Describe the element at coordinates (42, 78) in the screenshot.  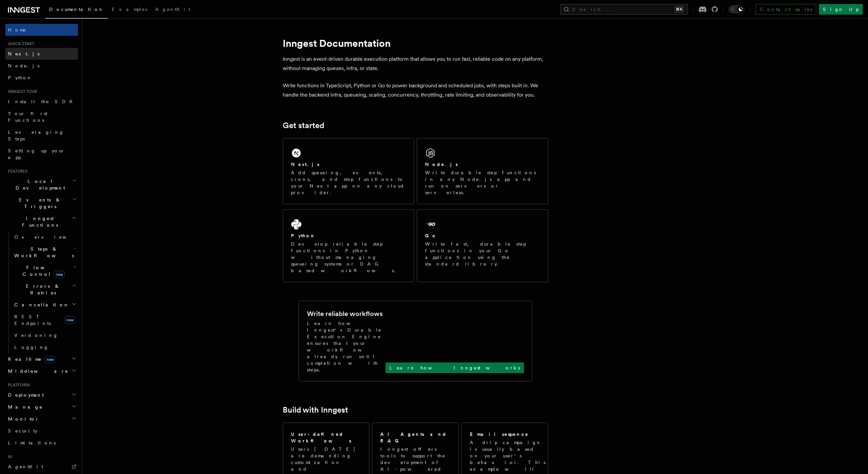
I see `a: Python` at that location.